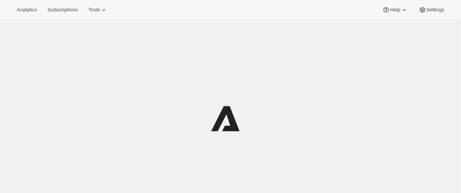 The image size is (461, 193). Describe the element at coordinates (26, 10) in the screenshot. I see `span: Analytics` at that location.